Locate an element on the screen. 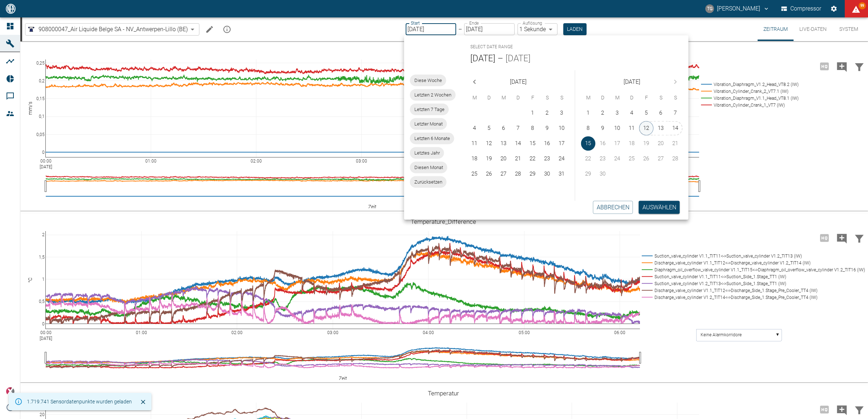  button: Einstellungen is located at coordinates (834, 9).